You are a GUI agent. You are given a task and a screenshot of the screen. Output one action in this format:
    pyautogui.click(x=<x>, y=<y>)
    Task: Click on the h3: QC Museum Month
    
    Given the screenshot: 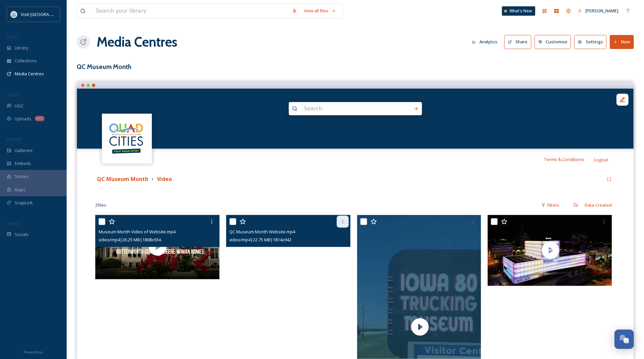 What is the action you would take?
    pyautogui.click(x=355, y=66)
    